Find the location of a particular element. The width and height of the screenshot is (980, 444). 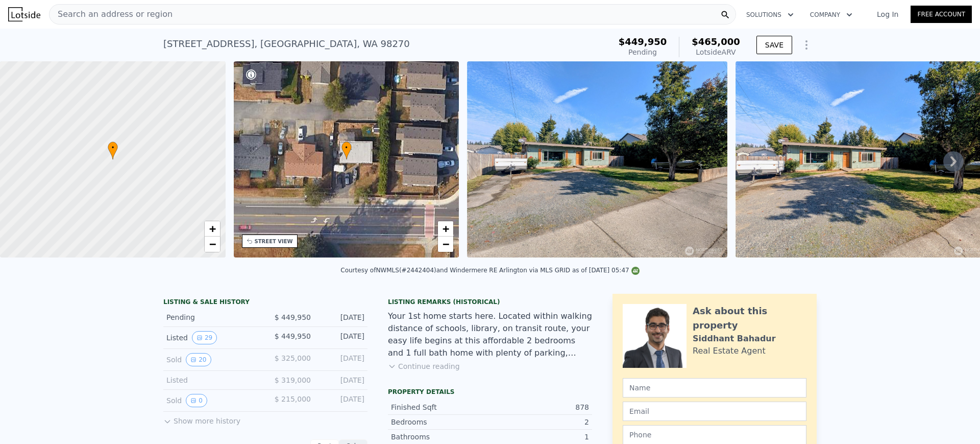

span: $449,950 is located at coordinates (642, 41).